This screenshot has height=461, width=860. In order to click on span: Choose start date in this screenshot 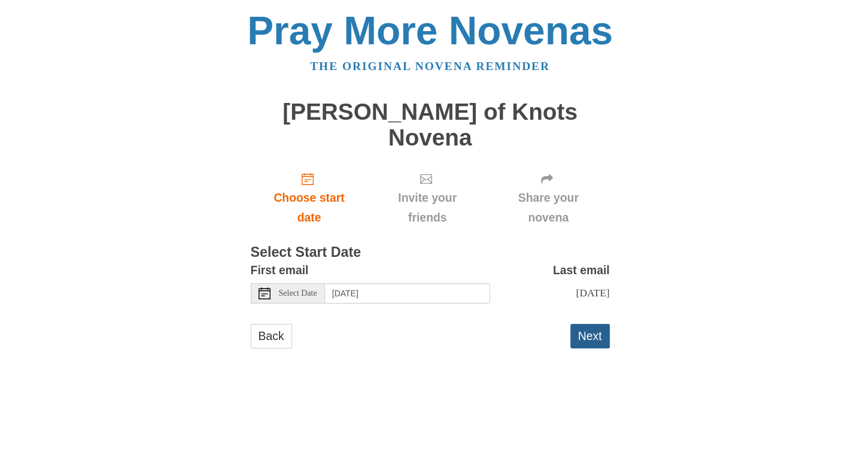, I will do `click(310, 208)`.